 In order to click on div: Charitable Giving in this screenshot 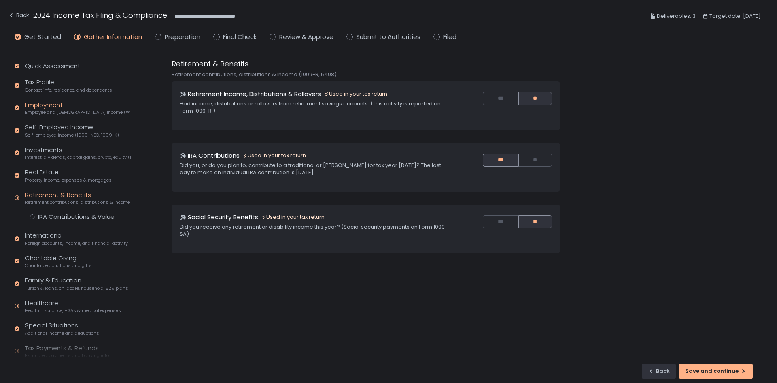, I will do `click(58, 261)`.